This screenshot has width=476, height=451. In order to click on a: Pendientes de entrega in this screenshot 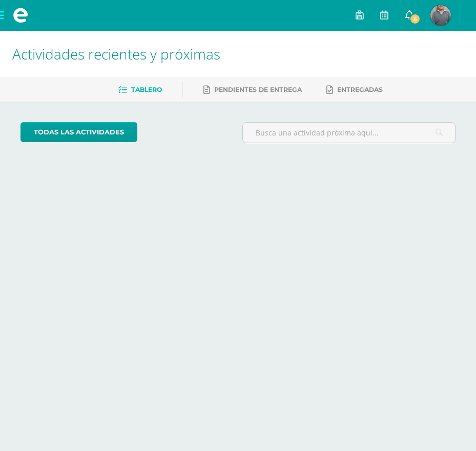, I will do `click(253, 90)`.